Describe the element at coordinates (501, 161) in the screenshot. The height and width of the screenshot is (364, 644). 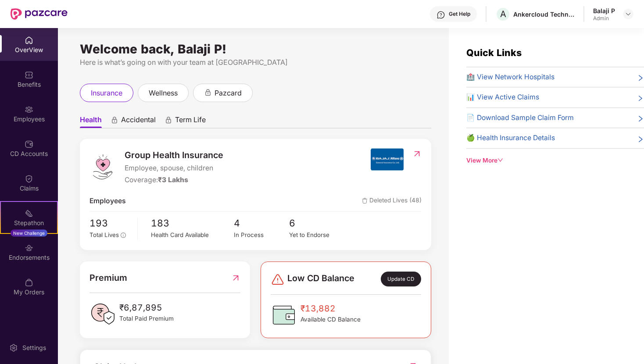
I see `span: down` at that location.